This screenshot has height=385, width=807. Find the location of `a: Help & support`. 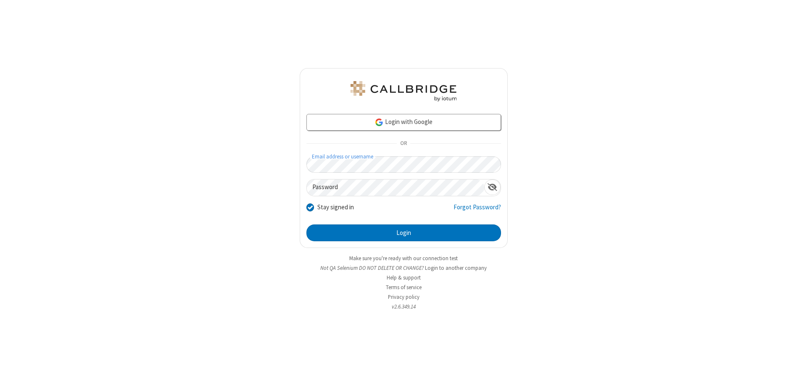

a: Help & support is located at coordinates (404, 277).